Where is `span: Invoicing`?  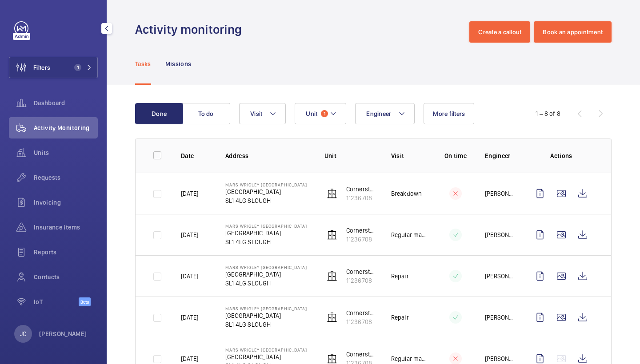
span: Invoicing is located at coordinates (66, 202).